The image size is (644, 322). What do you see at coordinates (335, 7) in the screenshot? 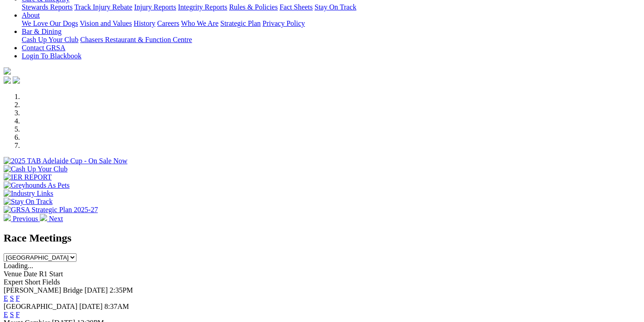
I see `a: Stay On Track` at bounding box center [335, 7].